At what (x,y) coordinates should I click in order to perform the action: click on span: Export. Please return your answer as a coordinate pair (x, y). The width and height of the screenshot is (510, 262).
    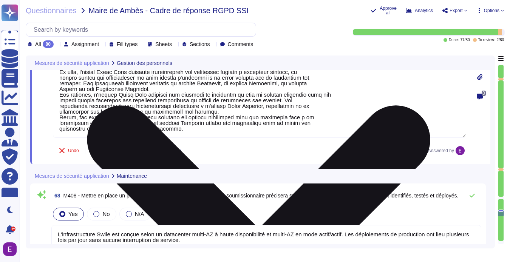
    Looking at the image, I should click on (456, 11).